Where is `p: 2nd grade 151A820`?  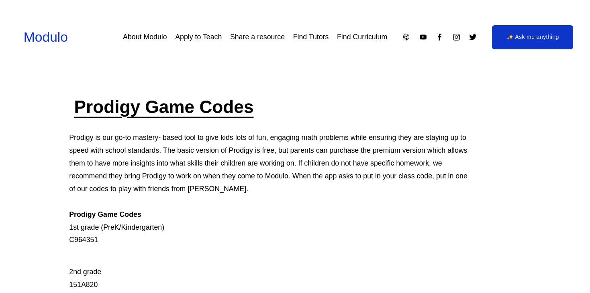 p: 2nd grade 151A820 is located at coordinates (272, 273).